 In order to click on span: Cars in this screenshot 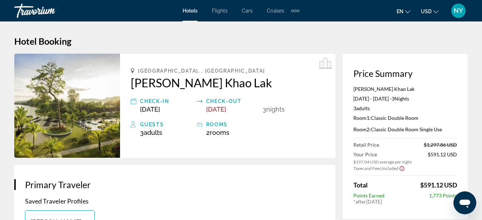, I will do `click(247, 11)`.